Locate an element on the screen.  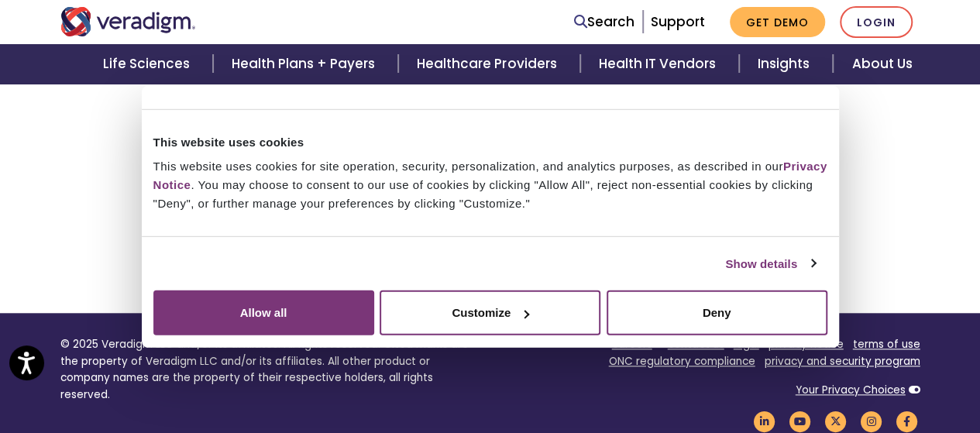
button: Deny is located at coordinates (717, 313).